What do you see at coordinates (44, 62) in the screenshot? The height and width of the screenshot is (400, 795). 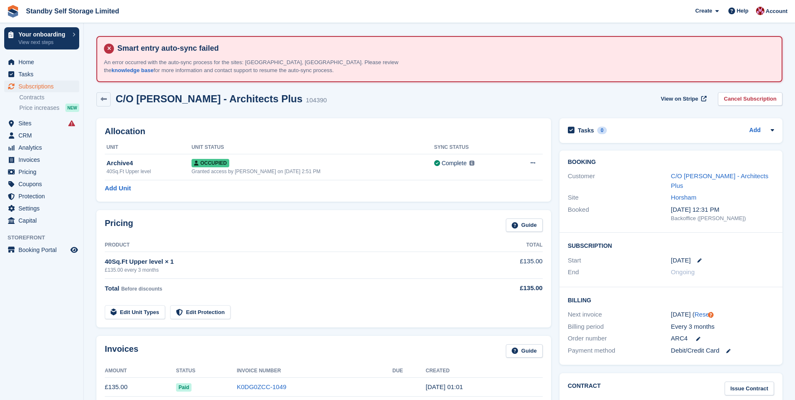 I see `span: Home` at bounding box center [44, 62].